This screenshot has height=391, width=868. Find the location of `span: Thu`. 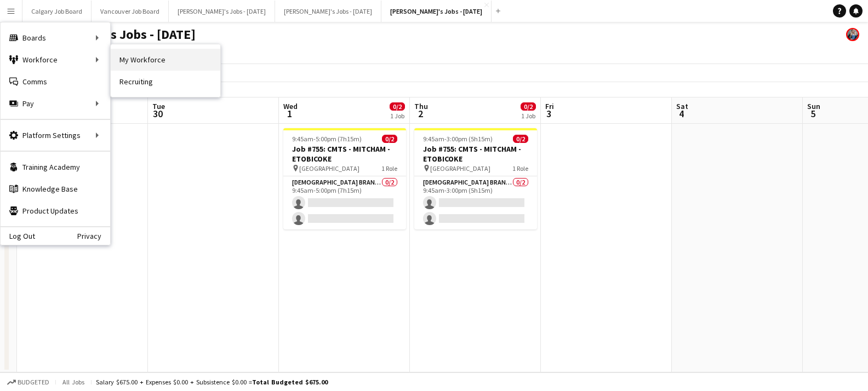

span: Thu is located at coordinates (421, 106).